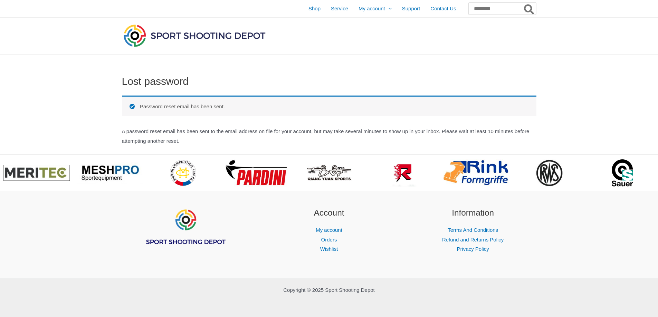 This screenshot has height=317, width=658. What do you see at coordinates (329, 213) in the screenshot?
I see `h2: Account` at bounding box center [329, 213].